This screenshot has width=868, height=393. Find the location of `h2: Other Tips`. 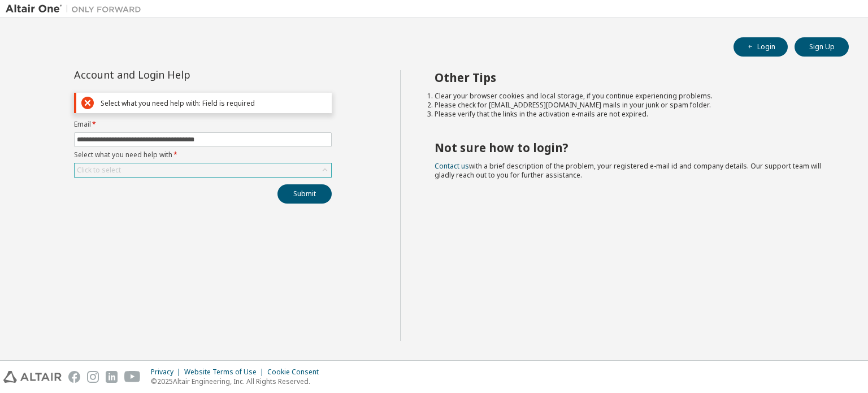

h2: Other Tips is located at coordinates (632, 77).